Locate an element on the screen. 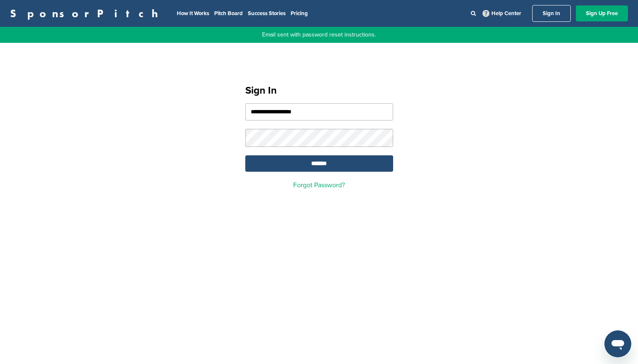  a: SponsorPitch is located at coordinates (87, 14).